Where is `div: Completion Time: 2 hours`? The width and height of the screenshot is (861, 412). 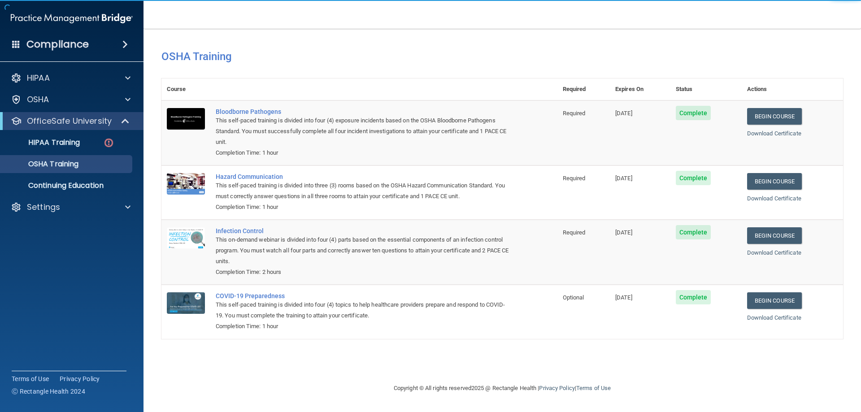 div: Completion Time: 2 hours is located at coordinates (364, 272).